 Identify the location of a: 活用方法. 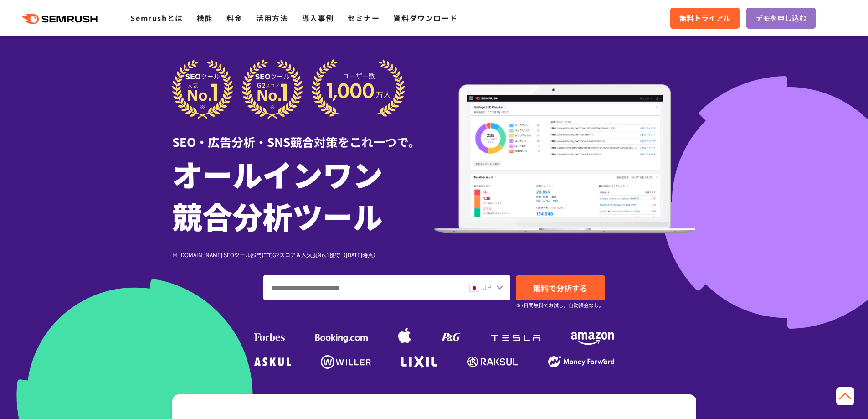
(272, 18).